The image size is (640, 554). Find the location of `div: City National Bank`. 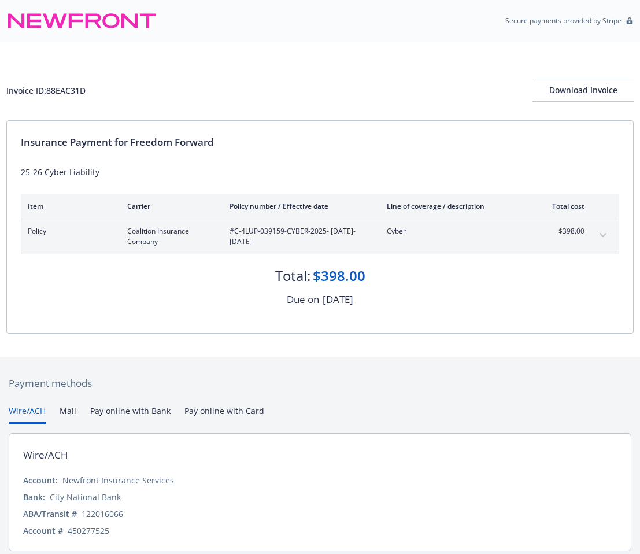

div: City National Bank is located at coordinates (85, 497).